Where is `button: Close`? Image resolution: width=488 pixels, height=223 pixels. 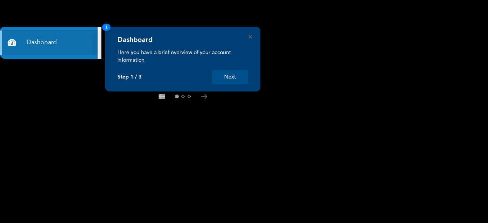
button: Close is located at coordinates (250, 37).